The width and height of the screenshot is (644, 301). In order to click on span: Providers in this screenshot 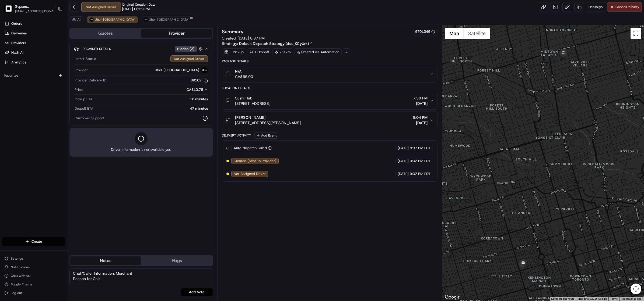, I will do `click(18, 43)`.